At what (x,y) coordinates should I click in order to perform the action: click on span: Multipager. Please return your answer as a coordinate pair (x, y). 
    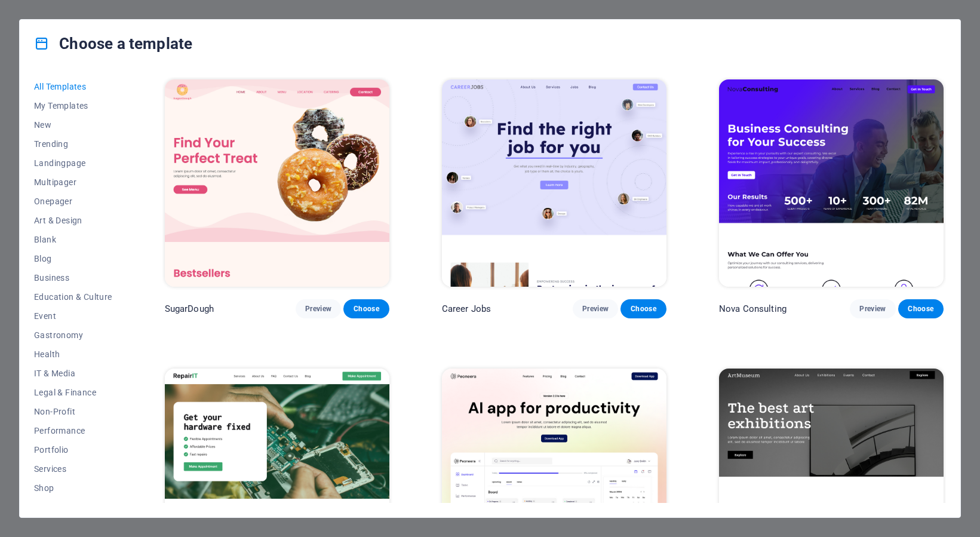
    Looking at the image, I should click on (73, 183).